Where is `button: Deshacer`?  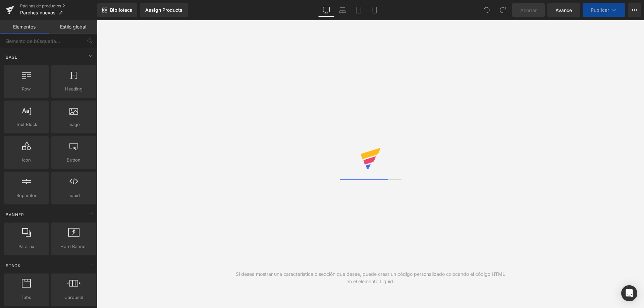 button: Deshacer is located at coordinates (486, 10).